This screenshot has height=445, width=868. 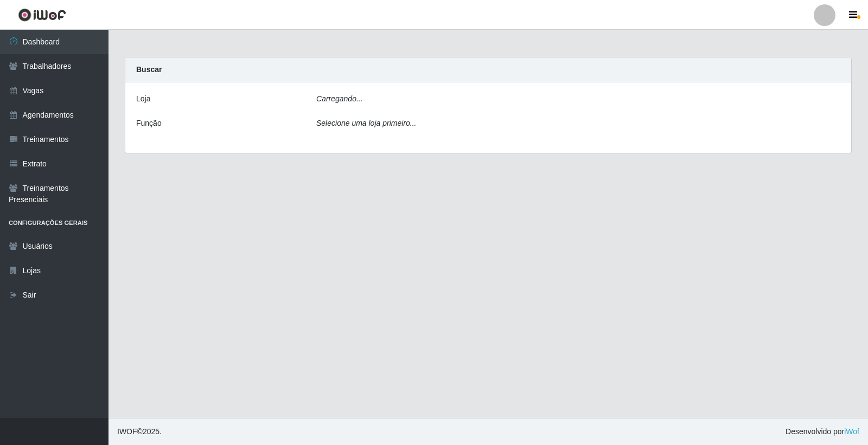 I want to click on span: © 2025 ., so click(x=139, y=432).